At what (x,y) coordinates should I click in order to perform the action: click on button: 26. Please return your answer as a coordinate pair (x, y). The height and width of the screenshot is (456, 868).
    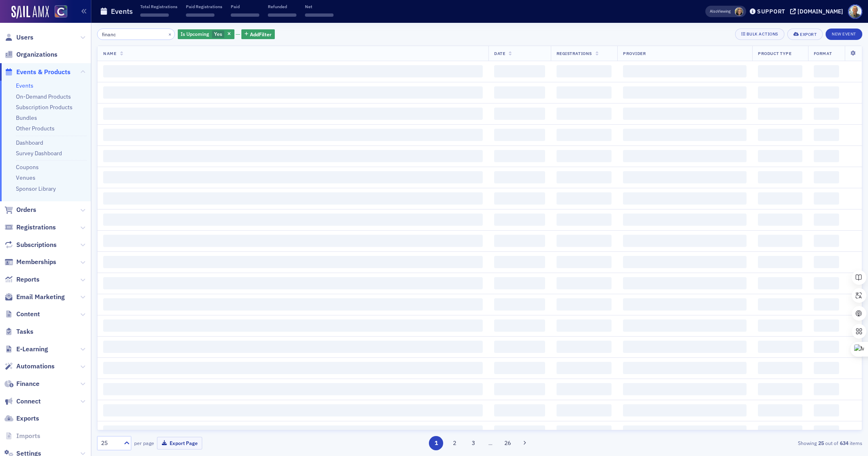
    Looking at the image, I should click on (507, 443).